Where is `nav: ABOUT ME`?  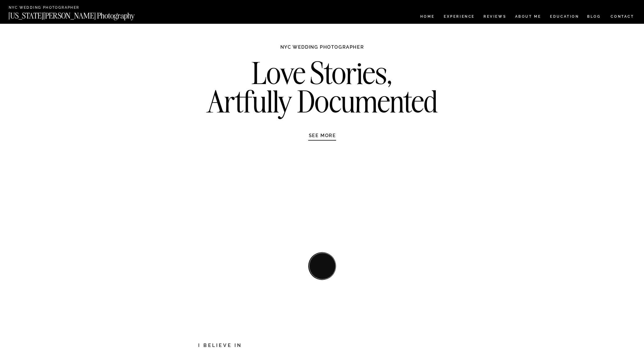
nav: ABOUT ME is located at coordinates (528, 17).